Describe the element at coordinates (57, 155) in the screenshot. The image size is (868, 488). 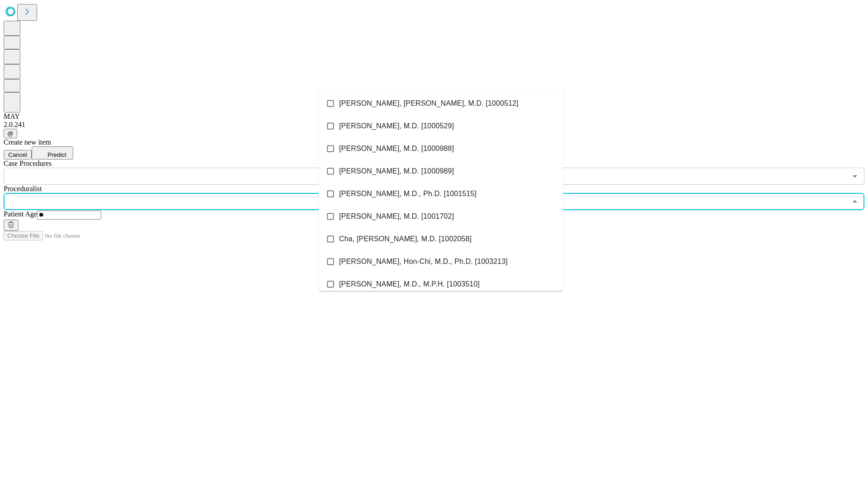
I see `span: Predict` at that location.